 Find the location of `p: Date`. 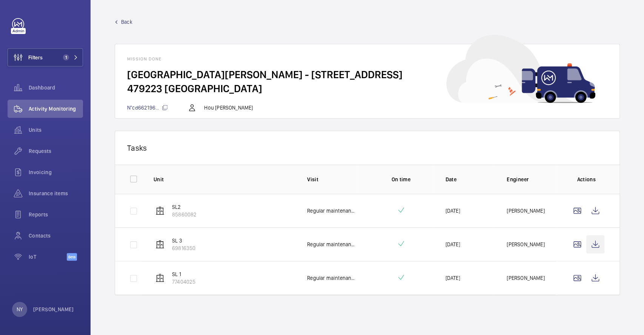

p: Date is located at coordinates (470, 179).